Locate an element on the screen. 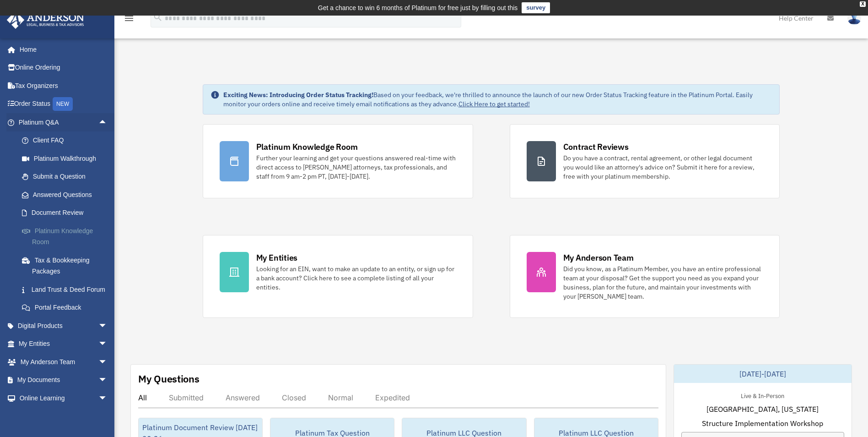 The width and height of the screenshot is (868, 437). a: Platinum Knowledge Room is located at coordinates (67, 236).